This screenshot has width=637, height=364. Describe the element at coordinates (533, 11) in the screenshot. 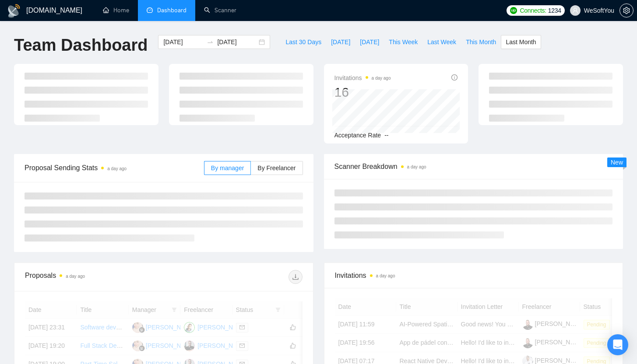

I see `span: Connects:` at that location.